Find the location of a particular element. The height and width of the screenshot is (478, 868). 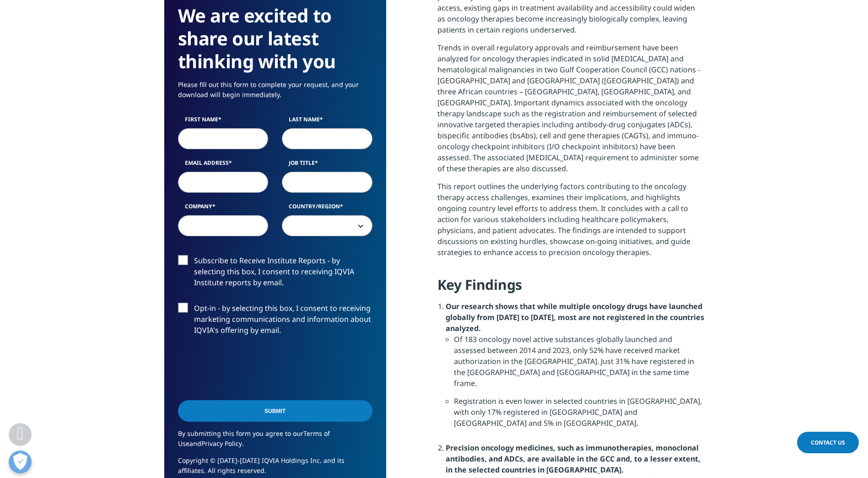

span: Contact Us is located at coordinates (828, 442).